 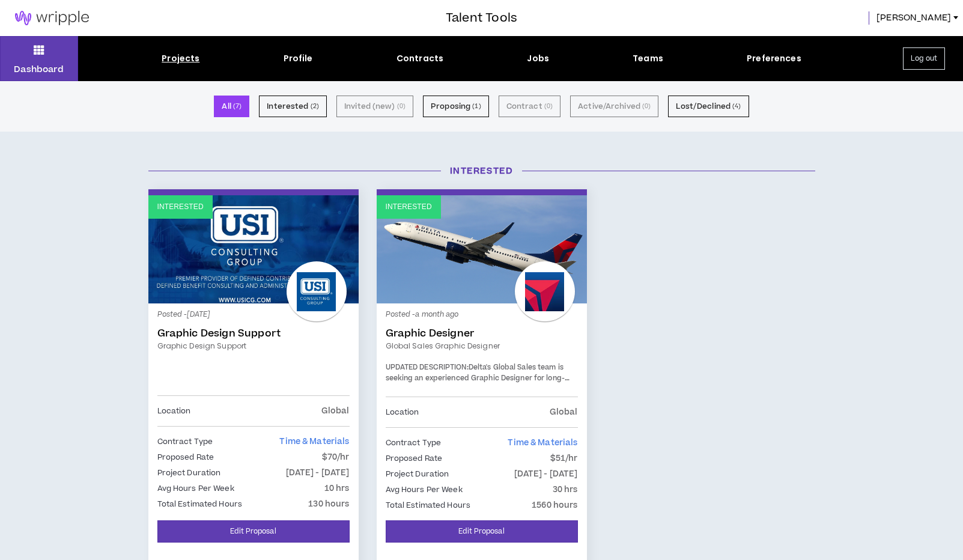 I want to click on div: Preferences, so click(x=773, y=58).